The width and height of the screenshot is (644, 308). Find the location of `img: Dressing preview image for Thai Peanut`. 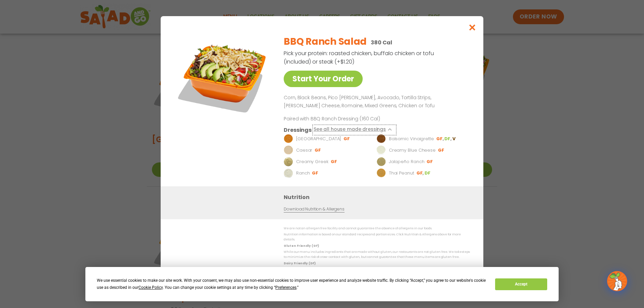

img: Dressing preview image for Thai Peanut is located at coordinates (381, 173).